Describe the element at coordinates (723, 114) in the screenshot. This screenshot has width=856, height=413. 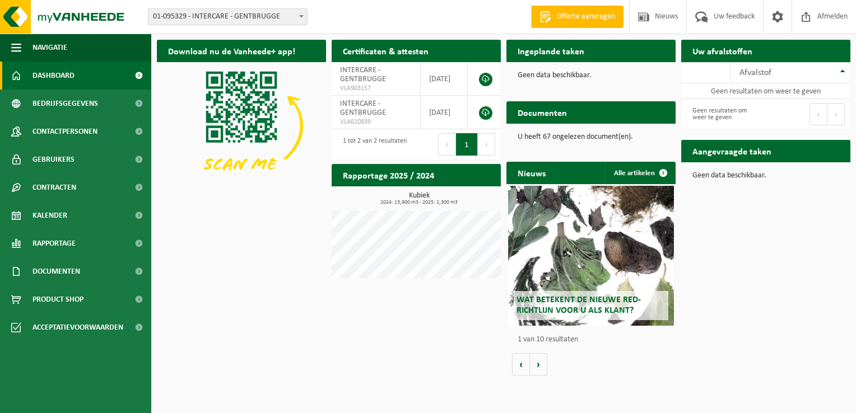
I see `div: Geen resultaten om weer te geven` at that location.